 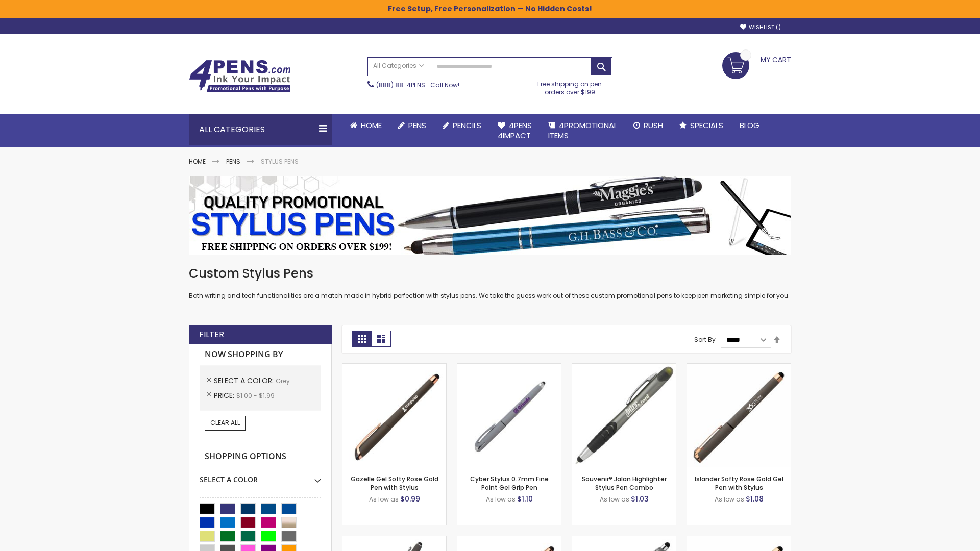 I want to click on span: Select A Color, so click(x=244, y=380).